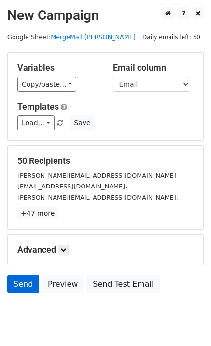 This screenshot has height=346, width=211. I want to click on h2: New Campaign, so click(105, 15).